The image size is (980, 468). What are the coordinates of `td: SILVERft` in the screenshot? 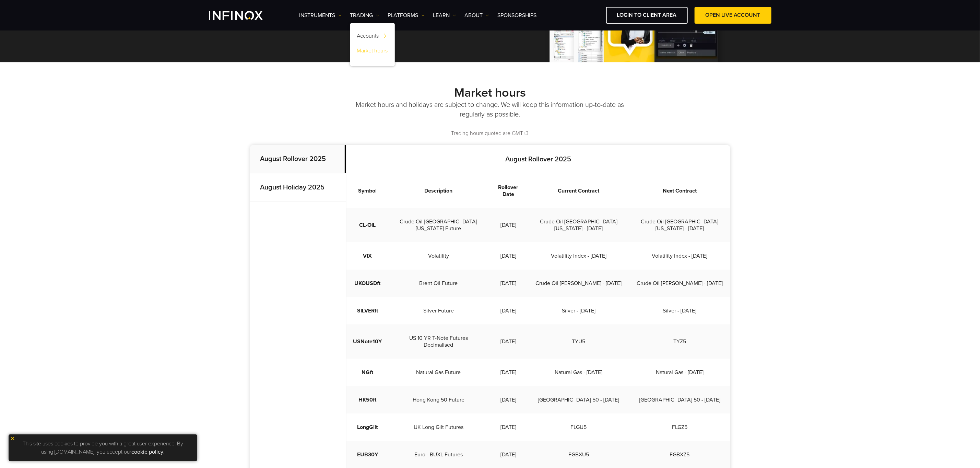 It's located at (368, 311).